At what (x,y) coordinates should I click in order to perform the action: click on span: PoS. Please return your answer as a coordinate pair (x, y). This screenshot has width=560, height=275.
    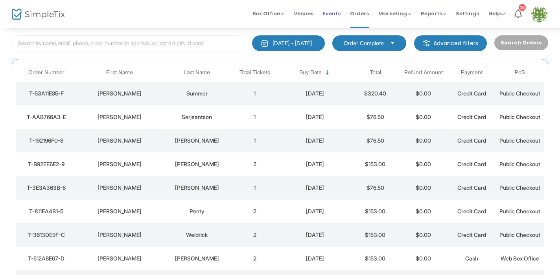
    Looking at the image, I should click on (520, 72).